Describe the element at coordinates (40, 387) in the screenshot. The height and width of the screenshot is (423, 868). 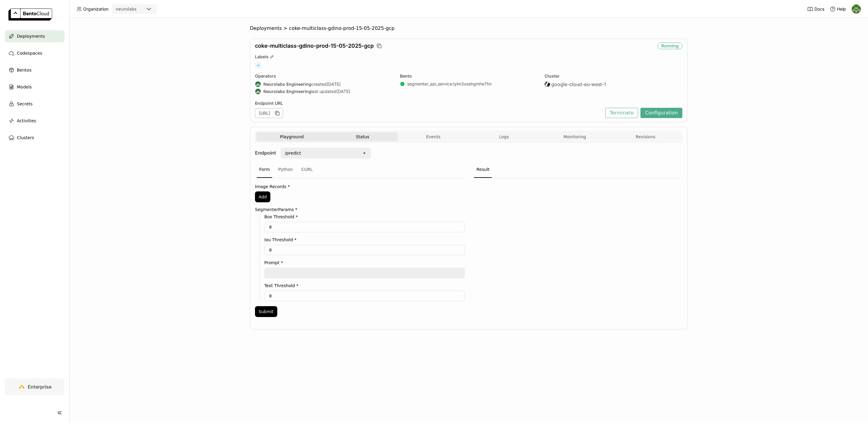
I see `span: Enterprise` at that location.